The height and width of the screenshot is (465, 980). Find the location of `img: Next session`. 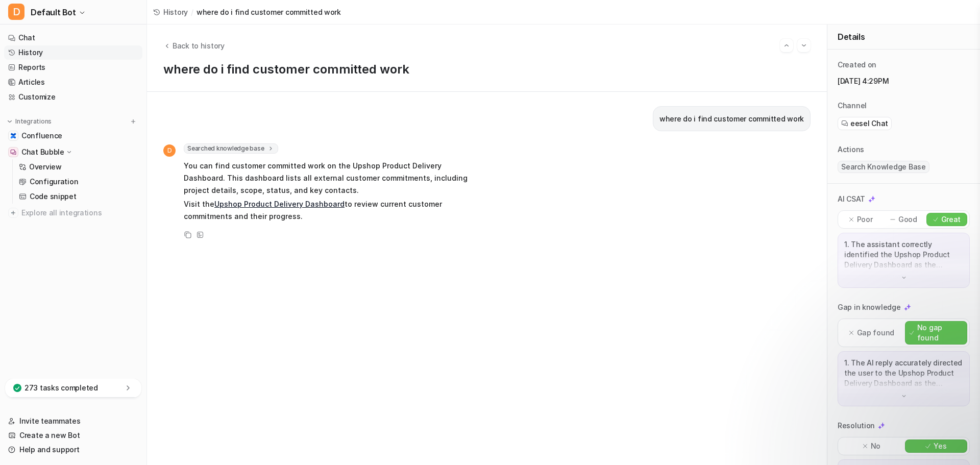

img: Next session is located at coordinates (804, 46).